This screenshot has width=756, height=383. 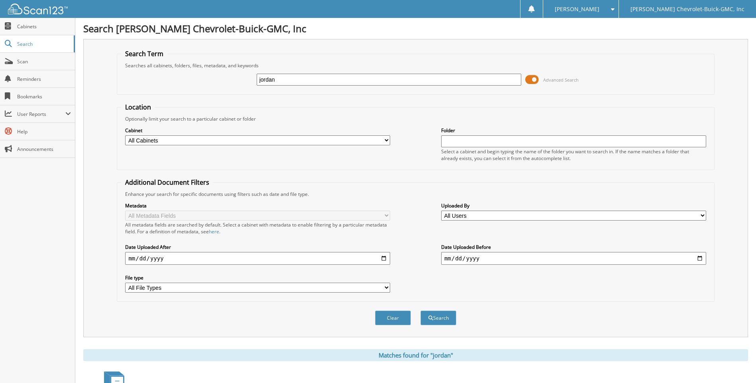 I want to click on legend: Additional Document Filters, so click(x=167, y=183).